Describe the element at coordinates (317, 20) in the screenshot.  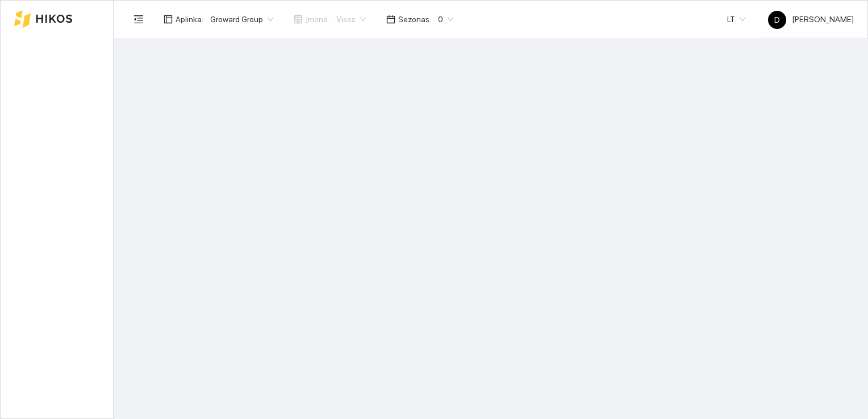
I see `span: Įmonė :` at that location.